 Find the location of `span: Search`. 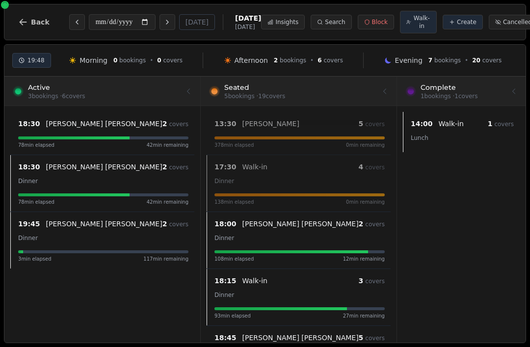

span: Search is located at coordinates (334, 22).